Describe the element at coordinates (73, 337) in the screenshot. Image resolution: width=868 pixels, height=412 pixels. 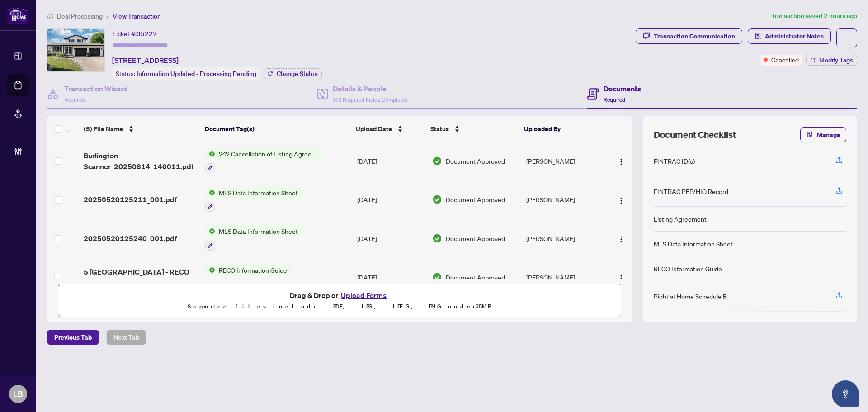
I see `button: Previous Tab` at that location.